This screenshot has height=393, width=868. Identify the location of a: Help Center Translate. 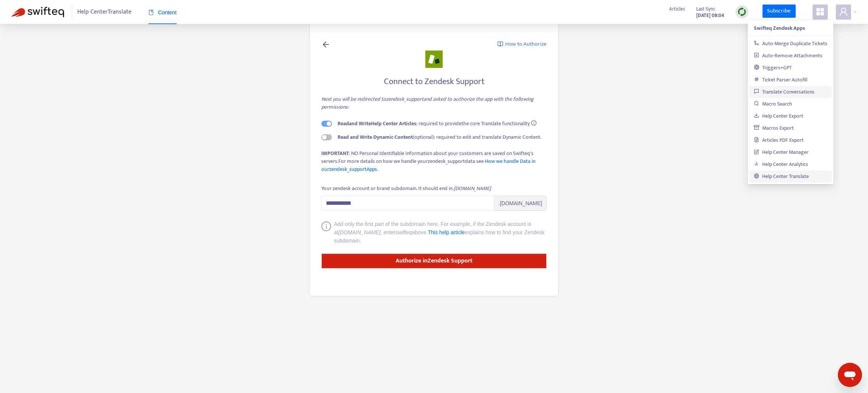
(782, 176).